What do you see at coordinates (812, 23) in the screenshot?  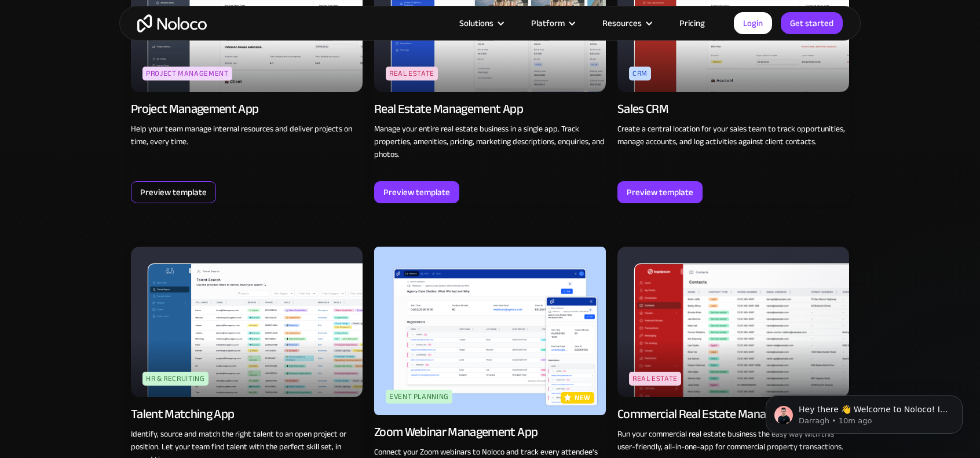 I see `a: Get started` at bounding box center [812, 23].